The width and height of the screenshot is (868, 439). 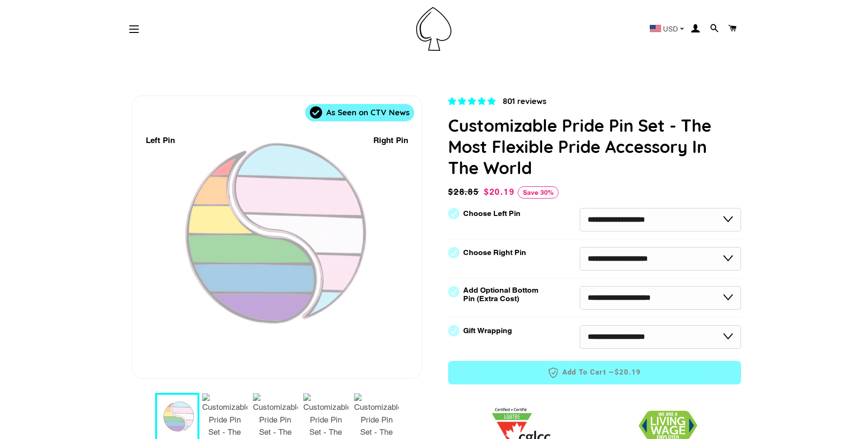 I want to click on h1: Customizable Pride Pin Set - The Most Flexible Pride Accessory In The World, so click(x=594, y=146).